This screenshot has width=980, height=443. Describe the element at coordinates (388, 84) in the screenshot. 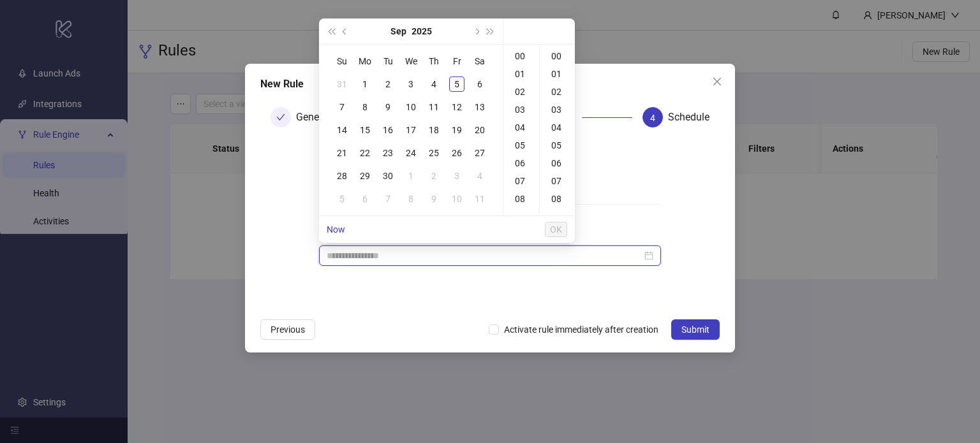

I see `div: 2` at that location.